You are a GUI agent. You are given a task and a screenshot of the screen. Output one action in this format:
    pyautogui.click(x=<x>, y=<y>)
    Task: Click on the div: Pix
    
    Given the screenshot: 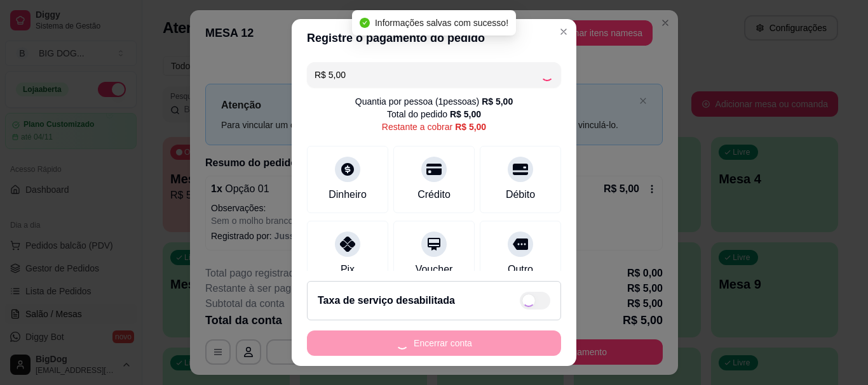 What is the action you would take?
    pyautogui.click(x=347, y=270)
    